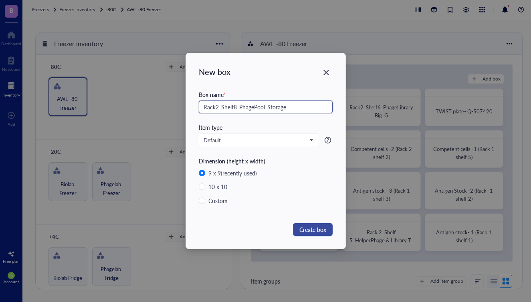  Describe the element at coordinates (266, 107) in the screenshot. I see `input: e.g. DNA protein` at that location.